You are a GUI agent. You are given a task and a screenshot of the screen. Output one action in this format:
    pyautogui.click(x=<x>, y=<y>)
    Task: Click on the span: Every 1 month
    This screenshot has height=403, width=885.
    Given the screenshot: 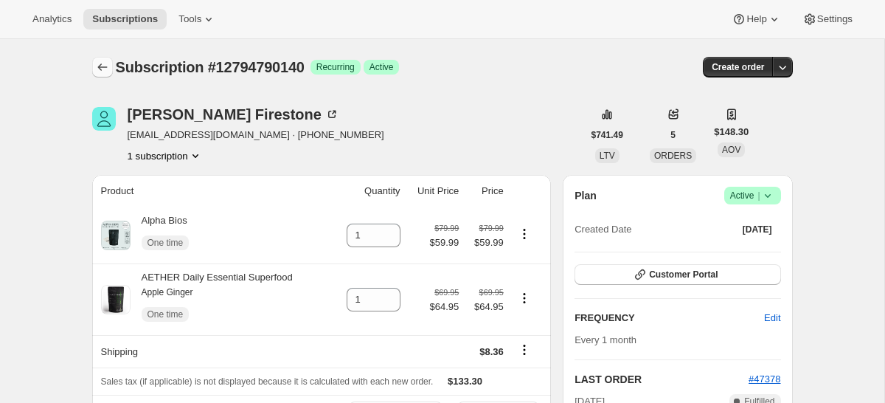 What is the action you would take?
    pyautogui.click(x=606, y=339)
    